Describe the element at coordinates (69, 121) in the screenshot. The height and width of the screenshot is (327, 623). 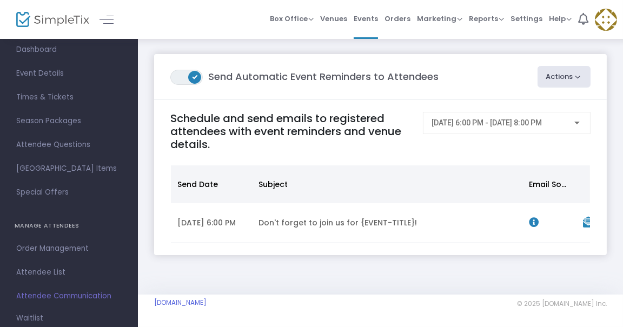
I see `span: Season Packages` at that location.